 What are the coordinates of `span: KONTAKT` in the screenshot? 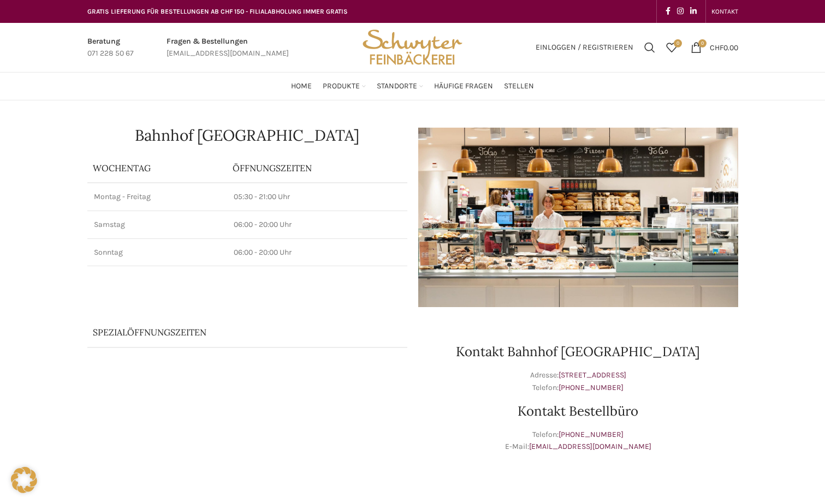 It's located at (725, 12).